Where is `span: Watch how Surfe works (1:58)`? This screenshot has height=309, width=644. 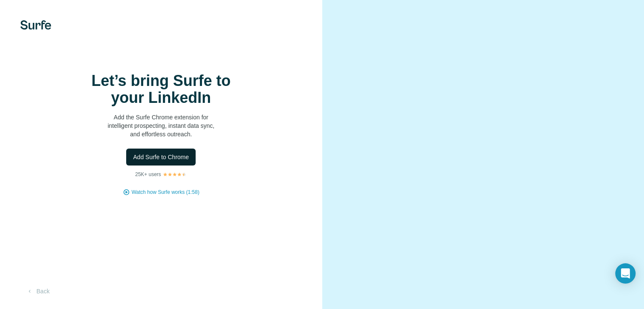
span: Watch how Surfe works (1:58) is located at coordinates (166, 192).